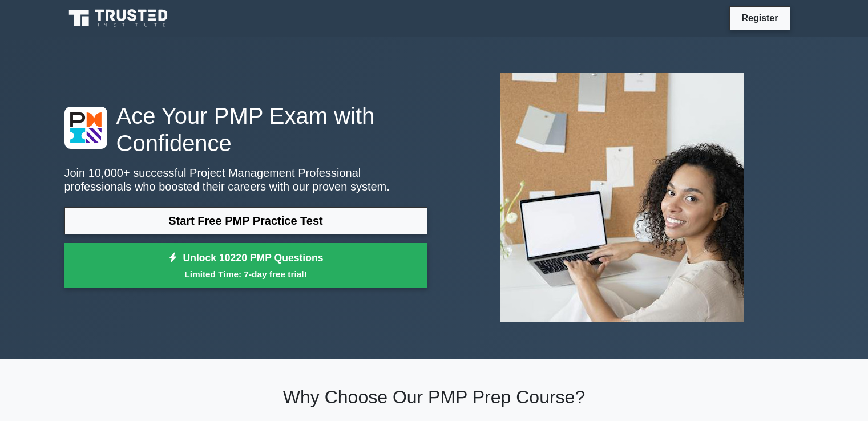 This screenshot has width=868, height=421. What do you see at coordinates (246, 221) in the screenshot?
I see `a: Start Free PMP Practice Test` at bounding box center [246, 221].